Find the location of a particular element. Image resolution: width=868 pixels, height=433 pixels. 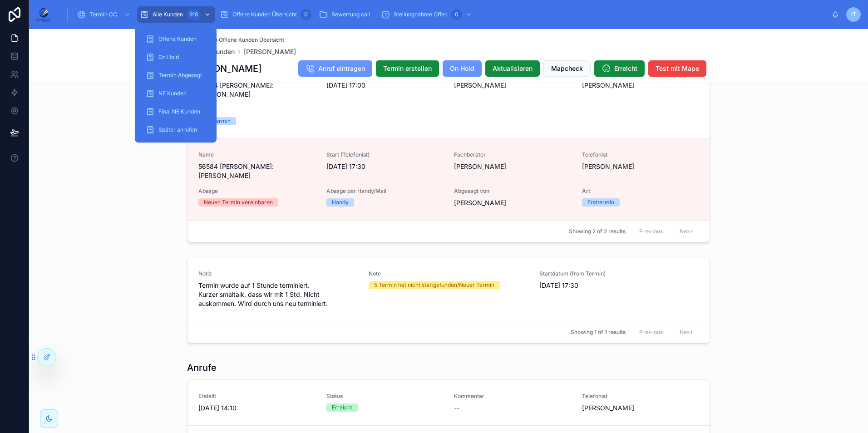

span: Termin Abgesagt is located at coordinates (180, 76).